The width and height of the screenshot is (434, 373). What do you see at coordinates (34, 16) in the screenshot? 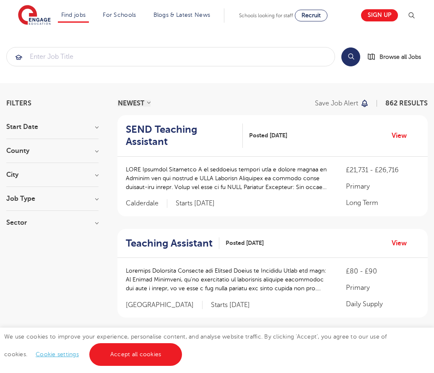
I see `img: Engage Education` at bounding box center [34, 16].